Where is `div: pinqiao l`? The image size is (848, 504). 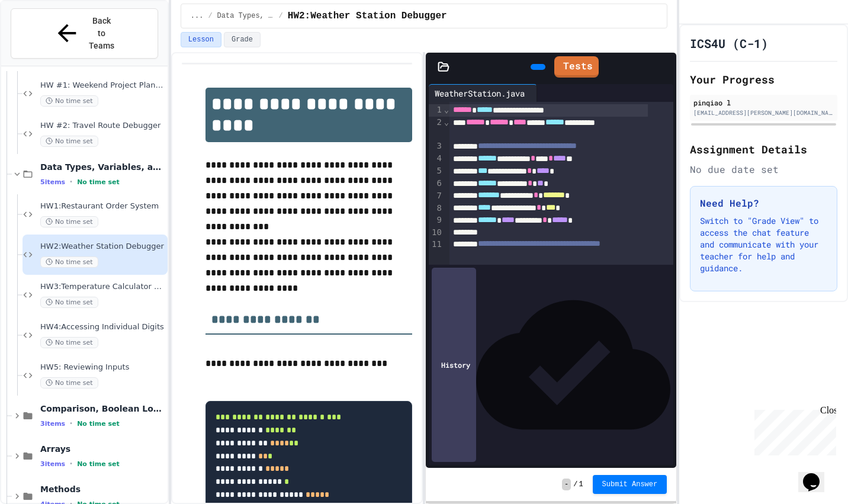
div: pinqiao l is located at coordinates (763, 102).